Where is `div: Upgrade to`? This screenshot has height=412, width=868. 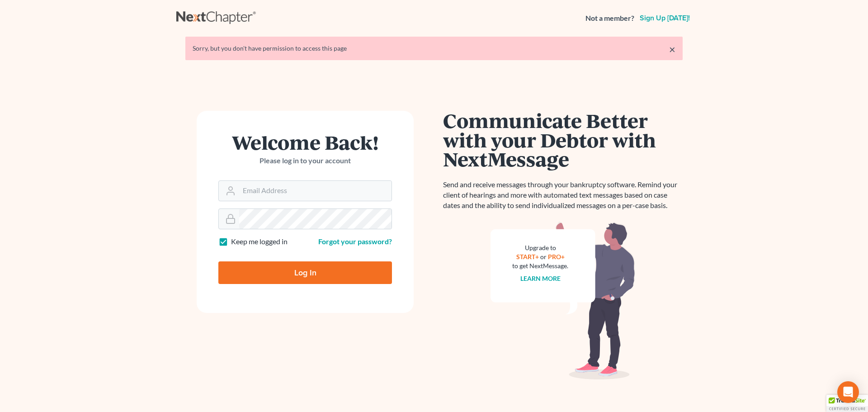 div: Upgrade to is located at coordinates (540, 247).